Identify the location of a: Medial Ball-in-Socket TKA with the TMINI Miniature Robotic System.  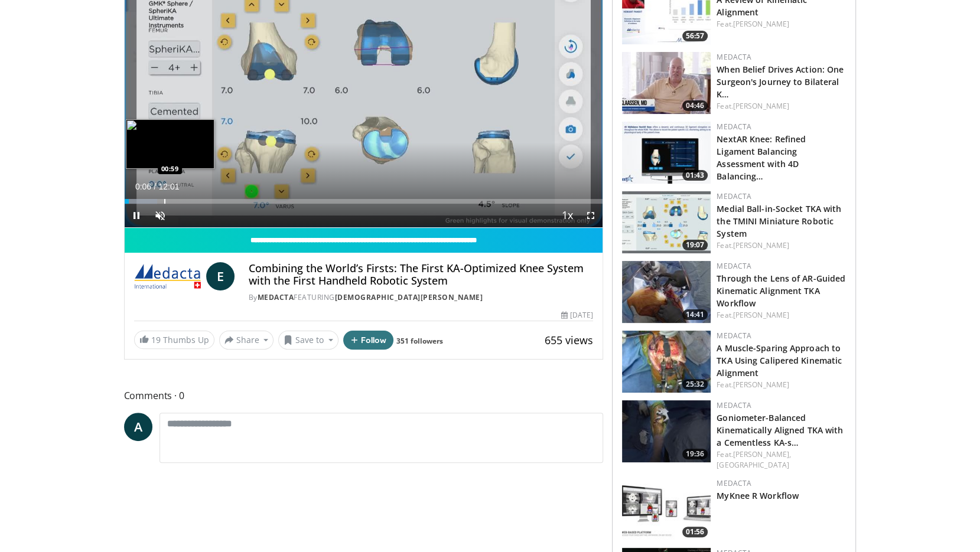
(779, 221).